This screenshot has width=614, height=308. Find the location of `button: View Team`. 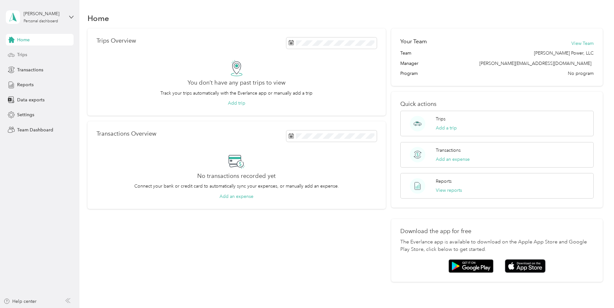

button: View Team is located at coordinates (583, 43).